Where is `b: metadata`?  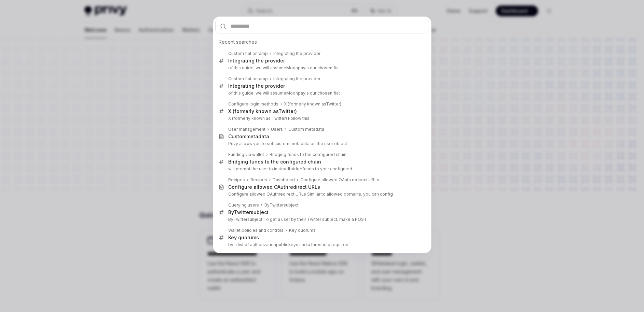 b: metadata is located at coordinates (257, 136).